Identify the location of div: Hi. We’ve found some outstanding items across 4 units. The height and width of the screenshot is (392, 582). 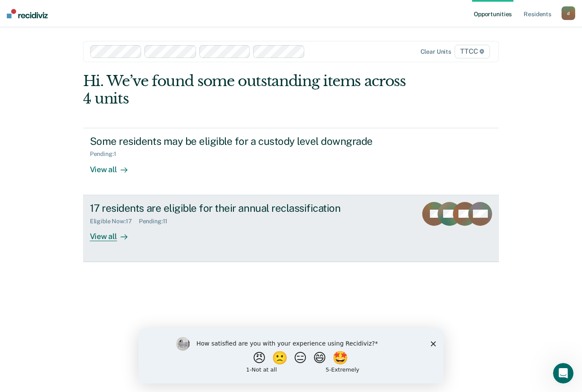
(249, 90).